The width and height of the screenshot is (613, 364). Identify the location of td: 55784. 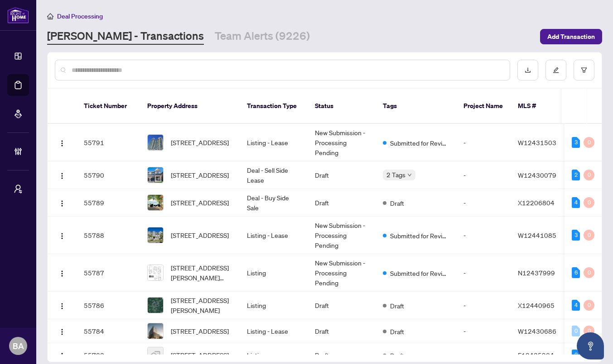
(108, 331).